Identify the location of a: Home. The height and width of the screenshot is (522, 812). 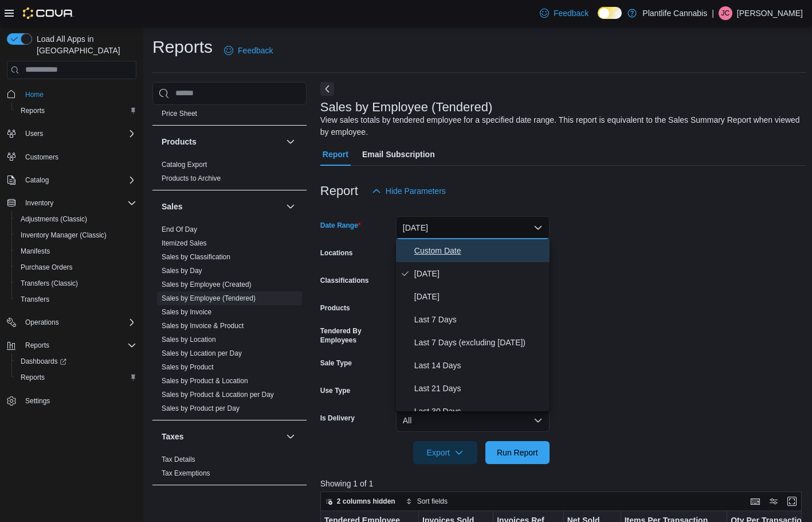
(34, 94).